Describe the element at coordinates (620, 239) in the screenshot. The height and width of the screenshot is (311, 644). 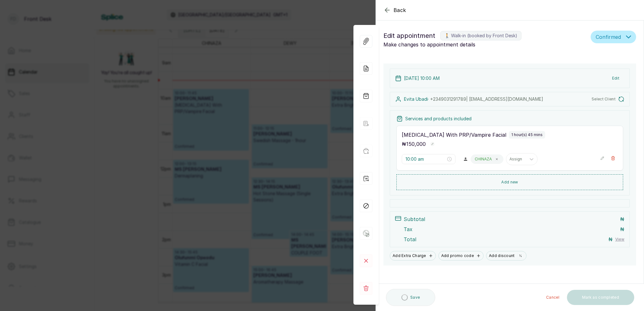
I see `button: View` at that location.